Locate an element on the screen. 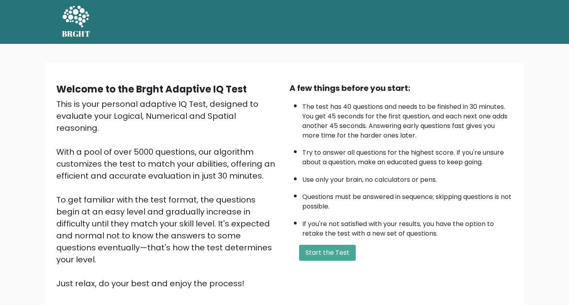 This screenshot has height=305, width=569. button: Start the Test is located at coordinates (327, 253).